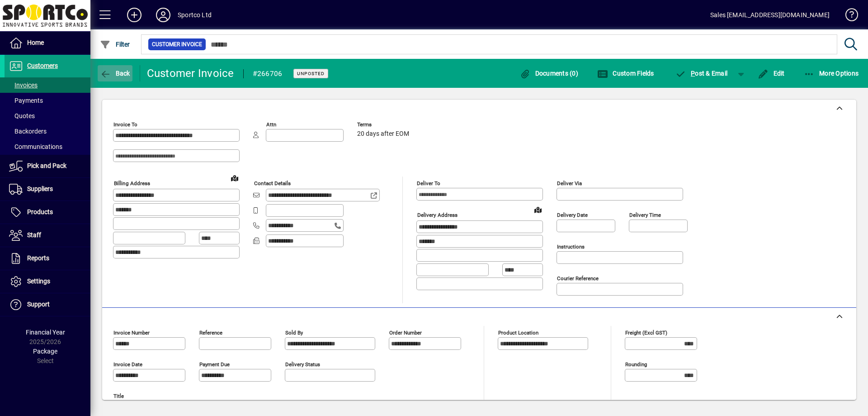 The width and height of the screenshot is (868, 416). What do you see at coordinates (35, 43) in the screenshot?
I see `span: Home` at bounding box center [35, 43].